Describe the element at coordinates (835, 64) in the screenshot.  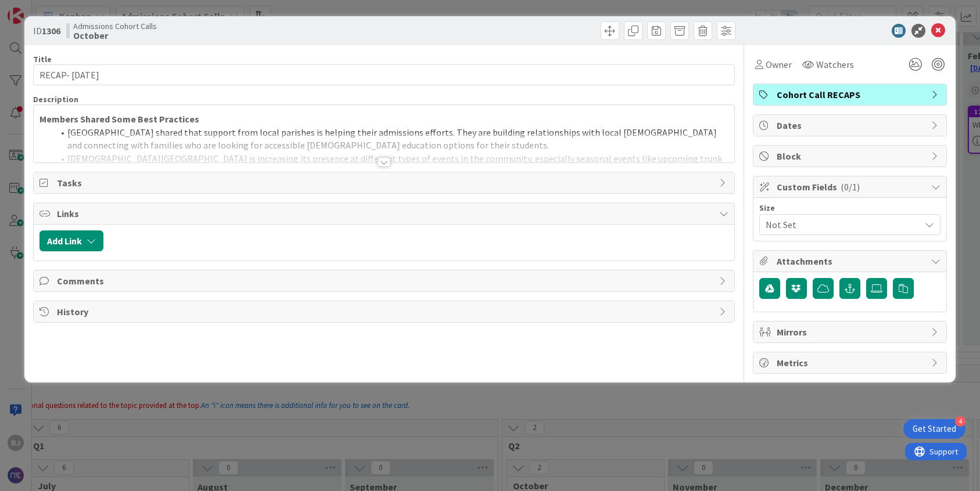
I see `span: Watchers` at that location.